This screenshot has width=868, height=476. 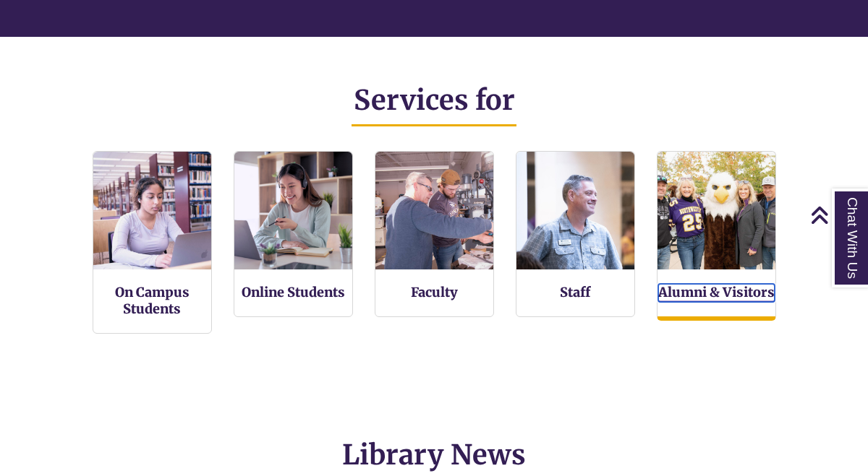 I want to click on img: Faculty Resources, so click(x=434, y=210).